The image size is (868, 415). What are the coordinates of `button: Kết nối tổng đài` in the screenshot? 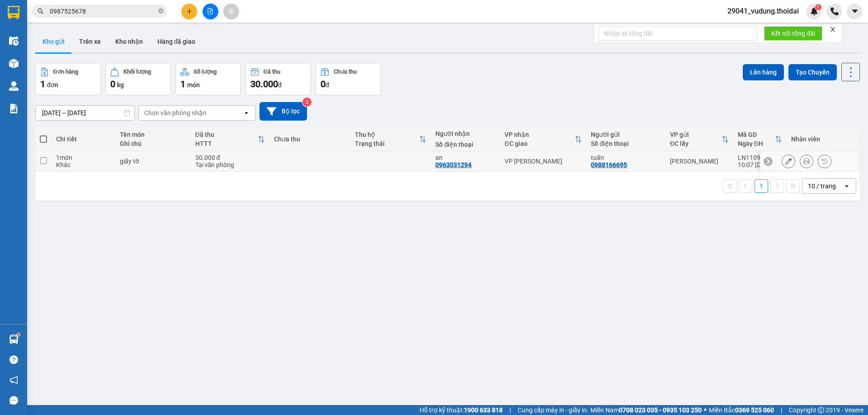 It's located at (793, 34).